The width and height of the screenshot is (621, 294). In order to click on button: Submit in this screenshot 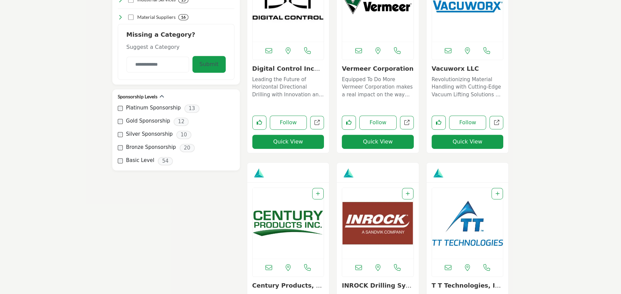, I will do `click(209, 64)`.